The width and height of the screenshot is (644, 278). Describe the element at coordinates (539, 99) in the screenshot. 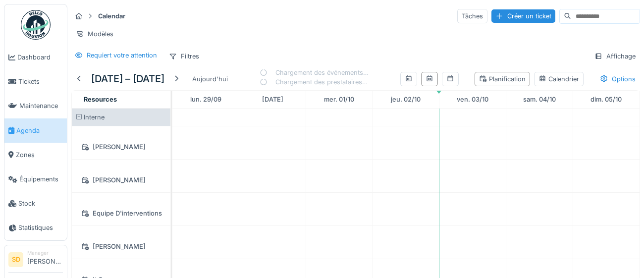

I see `a: 4 octobre 2025` at that location.